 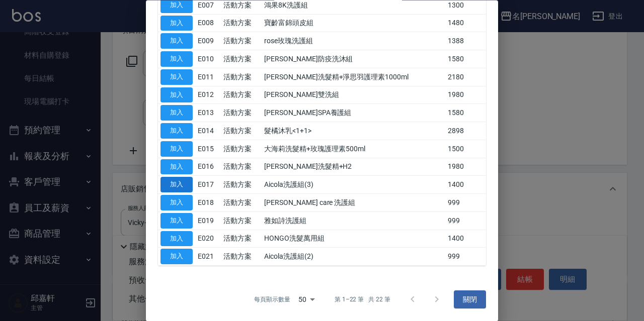 I want to click on td: 1500, so click(x=465, y=149).